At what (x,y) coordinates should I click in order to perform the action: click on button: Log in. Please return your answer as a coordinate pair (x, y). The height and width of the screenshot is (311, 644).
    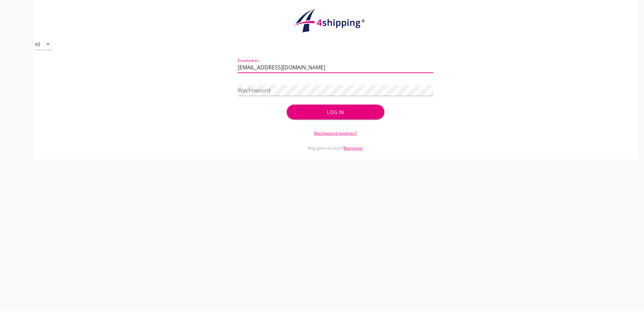
    Looking at the image, I should click on (335, 112).